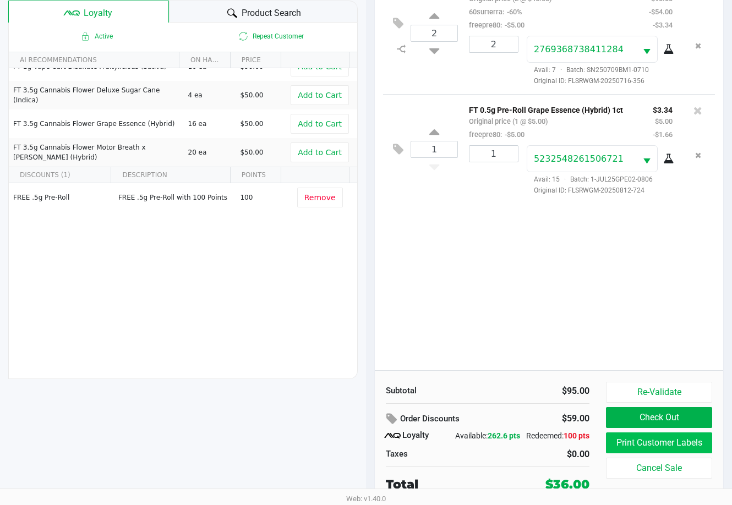  Describe the element at coordinates (401, 49) in the screenshot. I see `inline-svg: Split item qty to new line` at that location.